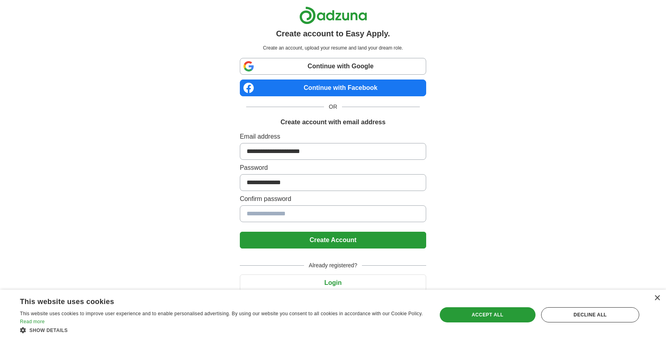 The image size is (666, 340). What do you see at coordinates (49, 330) in the screenshot?
I see `span: Show details` at bounding box center [49, 330].